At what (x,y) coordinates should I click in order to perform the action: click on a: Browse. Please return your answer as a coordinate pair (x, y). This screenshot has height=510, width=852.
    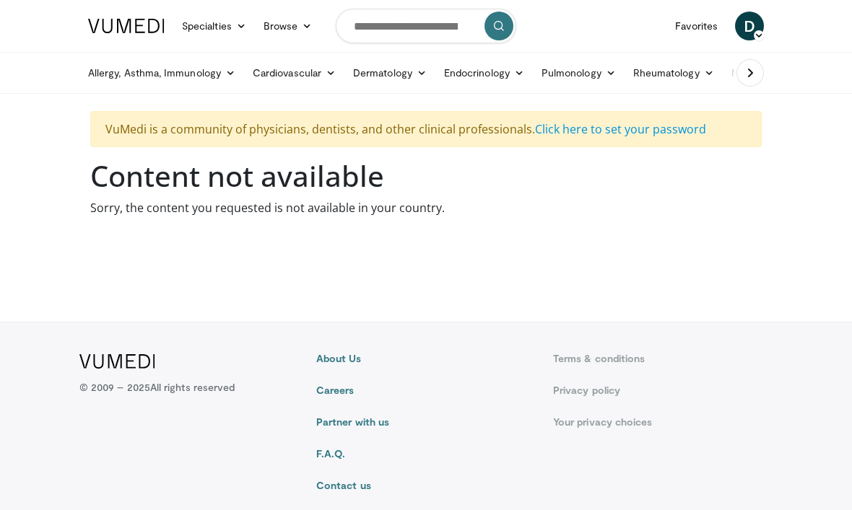
    Looking at the image, I should click on (288, 26).